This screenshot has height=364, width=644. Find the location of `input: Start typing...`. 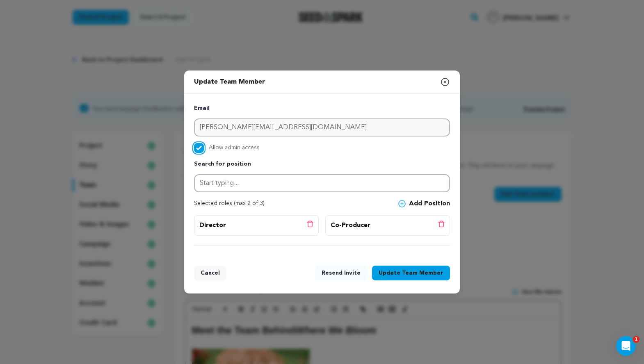

input: Start typing... is located at coordinates (322, 183).